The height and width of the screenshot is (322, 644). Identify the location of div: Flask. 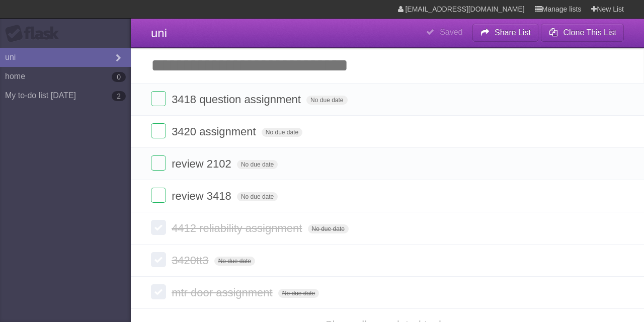
(35, 34).